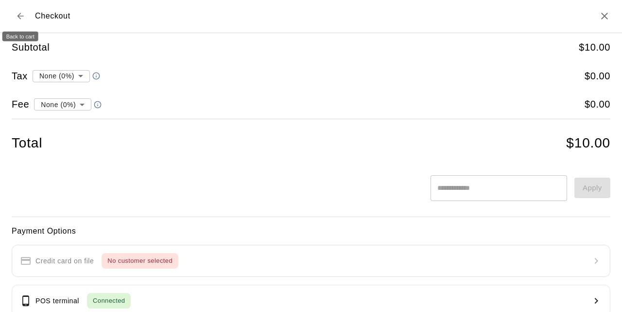 This screenshot has width=622, height=312. Describe the element at coordinates (20, 16) in the screenshot. I see `button: Back to cart` at that location.